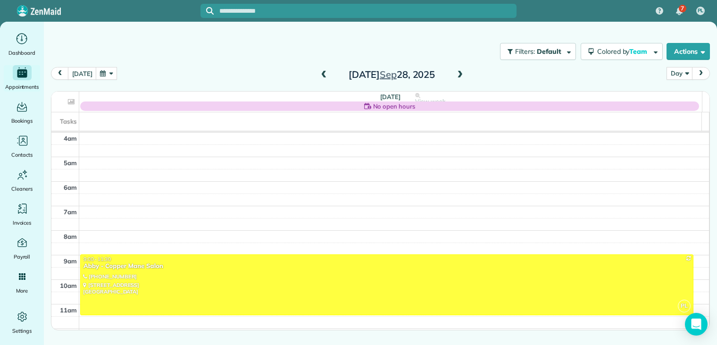 The height and width of the screenshot is (345, 717). What do you see at coordinates (60, 73) in the screenshot?
I see `button: prev` at bounding box center [60, 73].